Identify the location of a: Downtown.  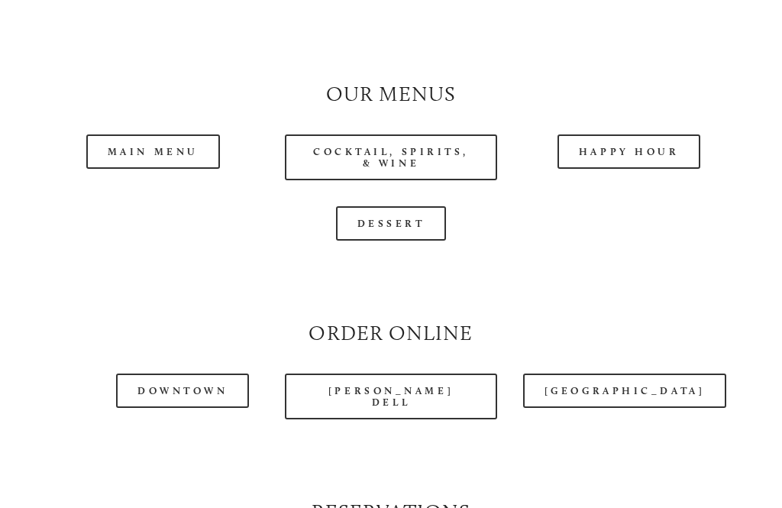
(182, 390).